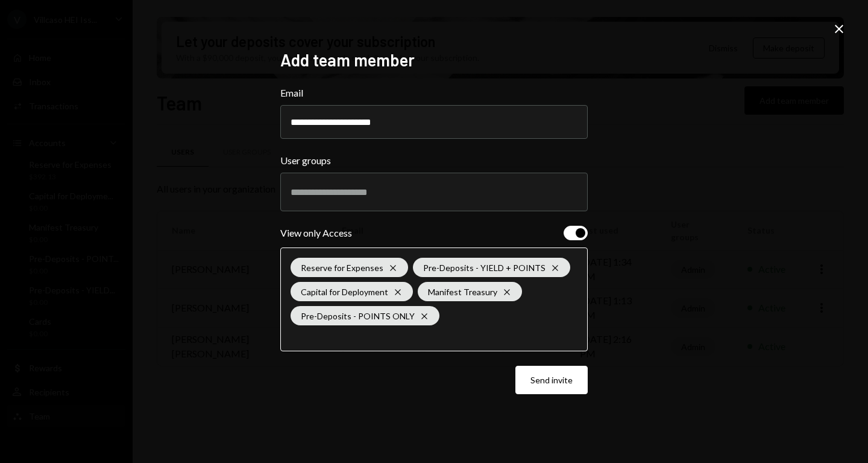  What do you see at coordinates (365, 315) in the screenshot?
I see `div: Pre-Deposits - POINTS ONLY` at bounding box center [365, 315].